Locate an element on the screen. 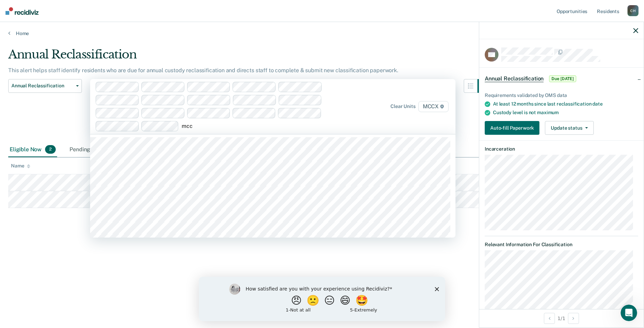  span: maximum is located at coordinates (547, 112).